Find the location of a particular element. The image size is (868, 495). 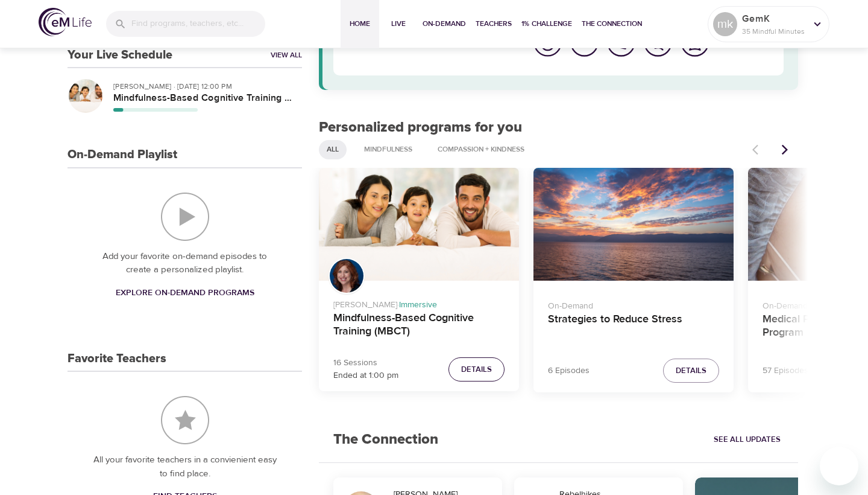

input: Find programs, teachers, etc... is located at coordinates (198, 23).